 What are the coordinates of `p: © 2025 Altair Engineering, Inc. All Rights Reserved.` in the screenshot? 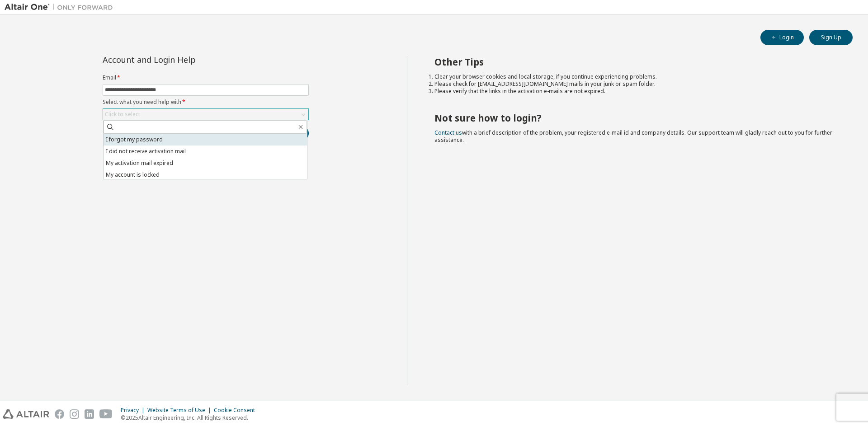 It's located at (190, 417).